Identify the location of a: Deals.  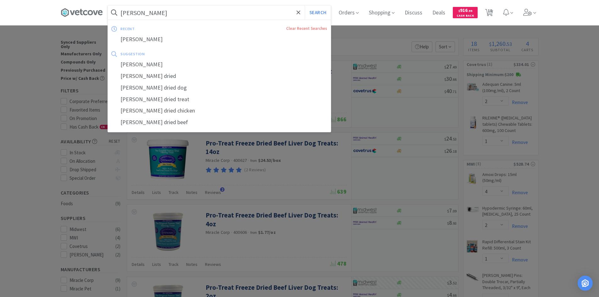
(439, 13).